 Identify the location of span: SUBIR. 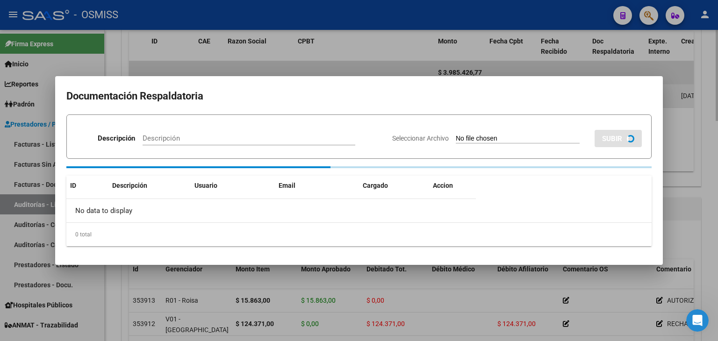
(612, 139).